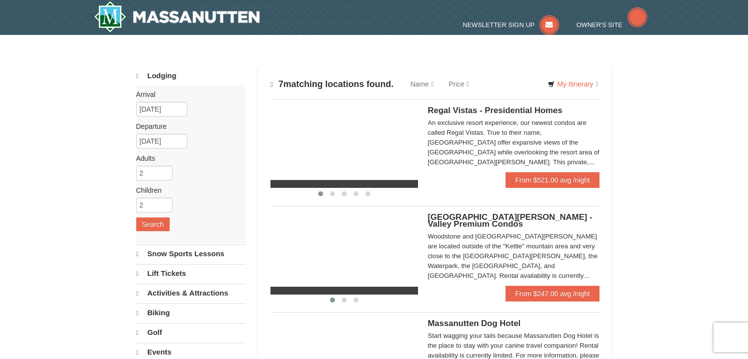 The image size is (748, 359). Describe the element at coordinates (553, 180) in the screenshot. I see `a: From $521.00 avg /night` at that location.